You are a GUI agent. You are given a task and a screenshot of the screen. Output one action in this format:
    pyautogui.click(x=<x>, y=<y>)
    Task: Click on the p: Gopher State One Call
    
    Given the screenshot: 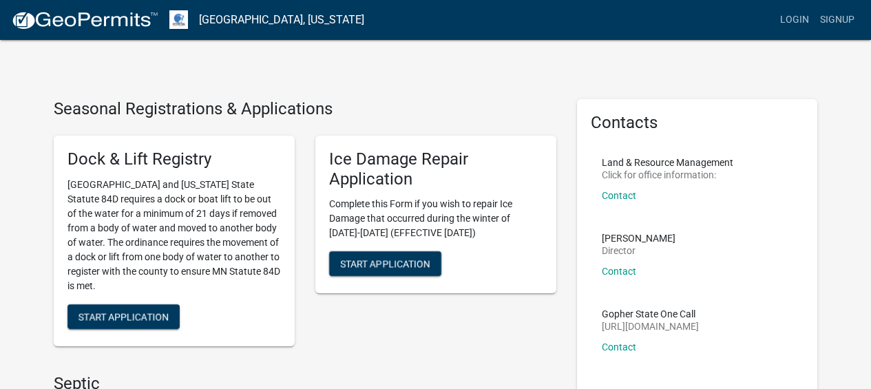 What is the action you would take?
    pyautogui.click(x=650, y=314)
    